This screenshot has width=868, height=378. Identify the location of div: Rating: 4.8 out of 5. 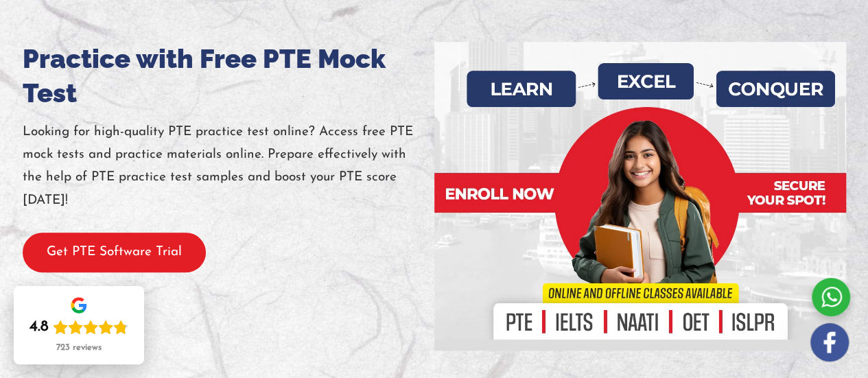
(79, 327).